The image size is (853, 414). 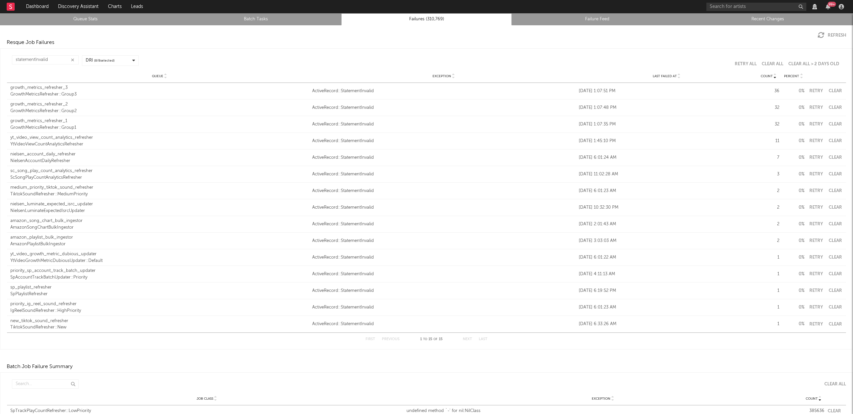 What do you see at coordinates (160, 171) in the screenshot?
I see `div: sc_song_play_count_analytics_refresher` at bounding box center [160, 171].